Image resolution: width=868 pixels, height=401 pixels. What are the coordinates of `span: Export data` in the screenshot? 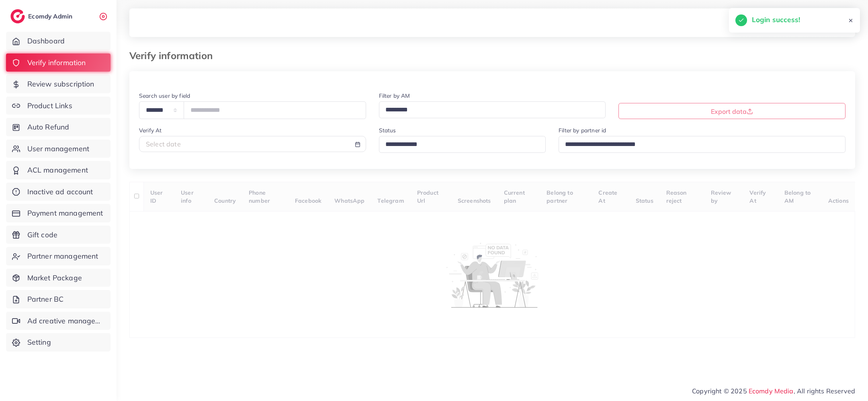 It's located at (732, 111).